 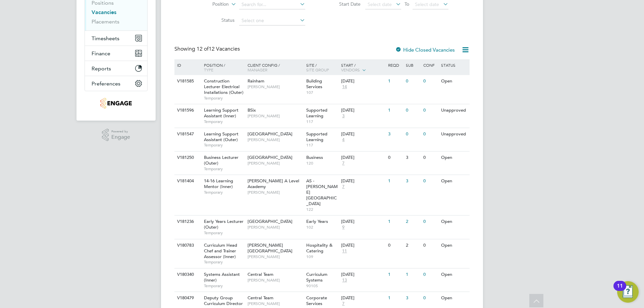 I want to click on span: 9, so click(x=343, y=227).